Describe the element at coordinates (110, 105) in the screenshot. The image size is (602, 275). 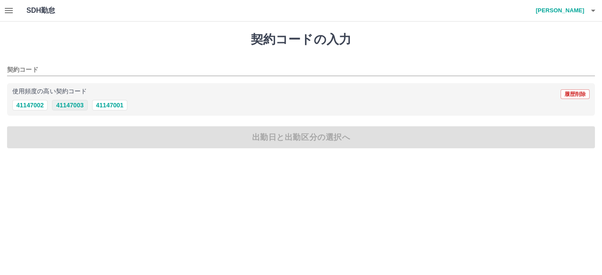
I see `button: 41147001` at that location.